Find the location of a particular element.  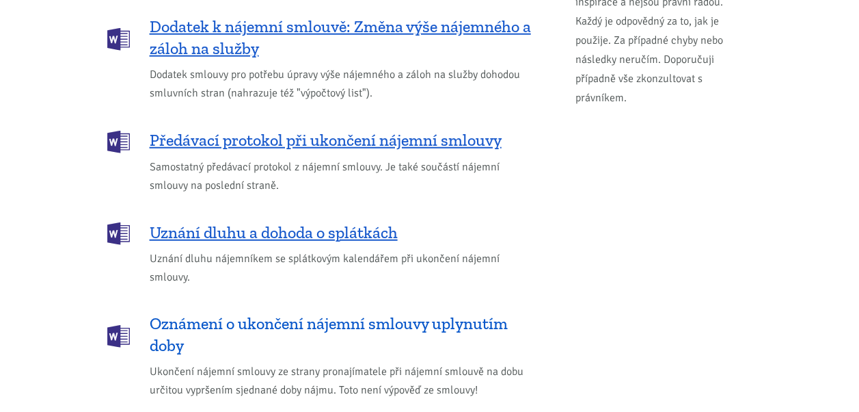

span: Dodatek smlouvy pro potřebu úpravy výše nájemného a záloh na služby dohodou smluvních stran (nahr... is located at coordinates (340, 84).